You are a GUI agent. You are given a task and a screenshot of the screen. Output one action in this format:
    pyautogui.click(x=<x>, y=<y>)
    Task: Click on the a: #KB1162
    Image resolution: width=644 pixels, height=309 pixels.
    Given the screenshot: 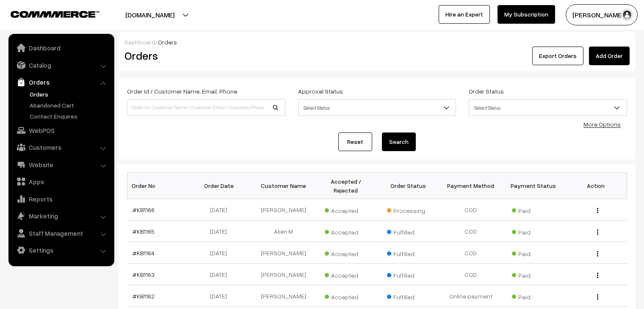 What is the action you would take?
    pyautogui.click(x=143, y=296)
    